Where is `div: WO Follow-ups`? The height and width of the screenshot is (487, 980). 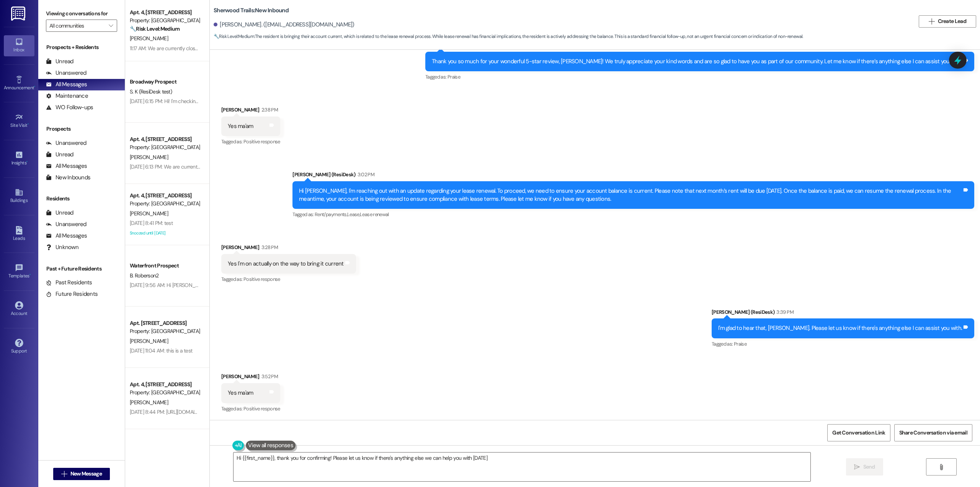
div: WO Follow-ups is located at coordinates (69, 108).